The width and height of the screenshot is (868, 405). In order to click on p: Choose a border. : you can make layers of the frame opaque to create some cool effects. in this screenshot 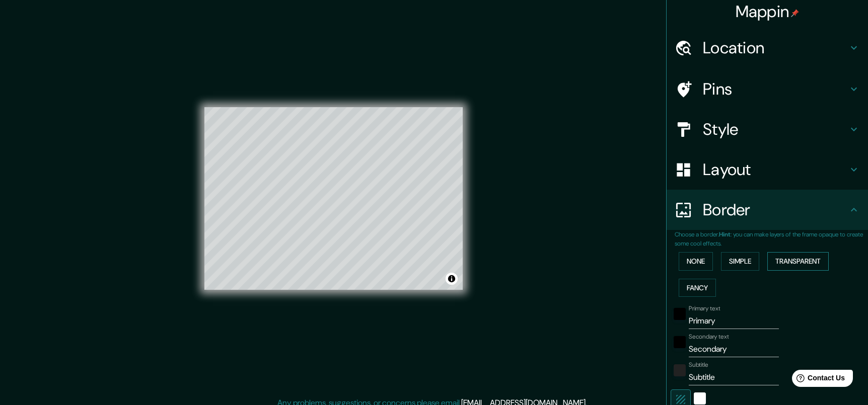, I will do `click(771, 239)`.